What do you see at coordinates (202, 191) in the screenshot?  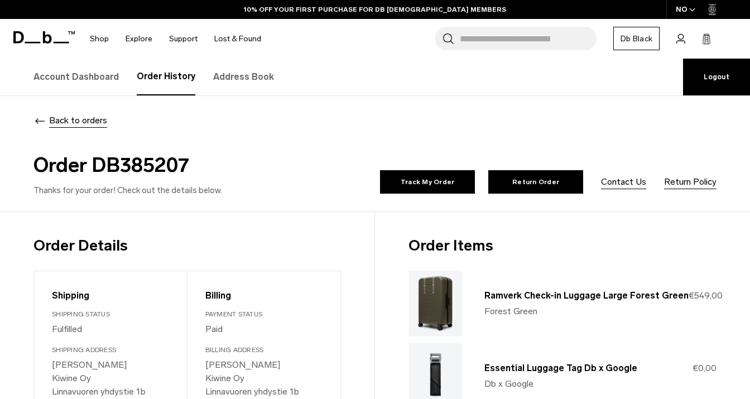 I see `p: Thanks for your order! Check out the details below.` at bounding box center [202, 191].